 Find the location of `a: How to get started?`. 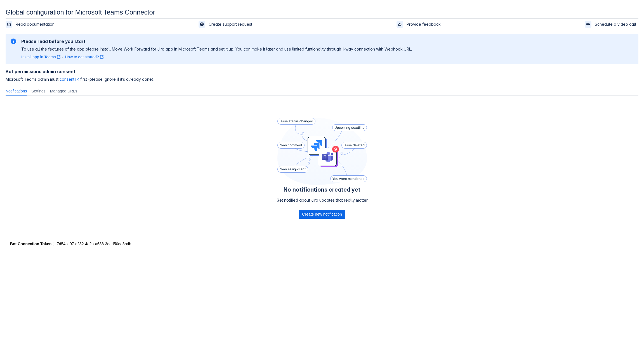

a: How to get started? is located at coordinates (84, 57).